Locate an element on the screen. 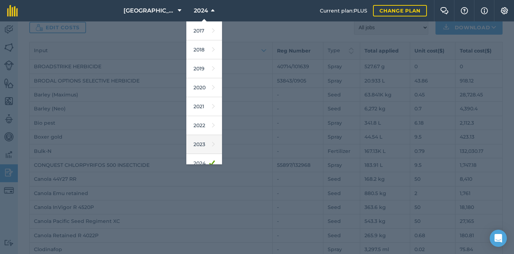  a: 2018 is located at coordinates (204, 50).